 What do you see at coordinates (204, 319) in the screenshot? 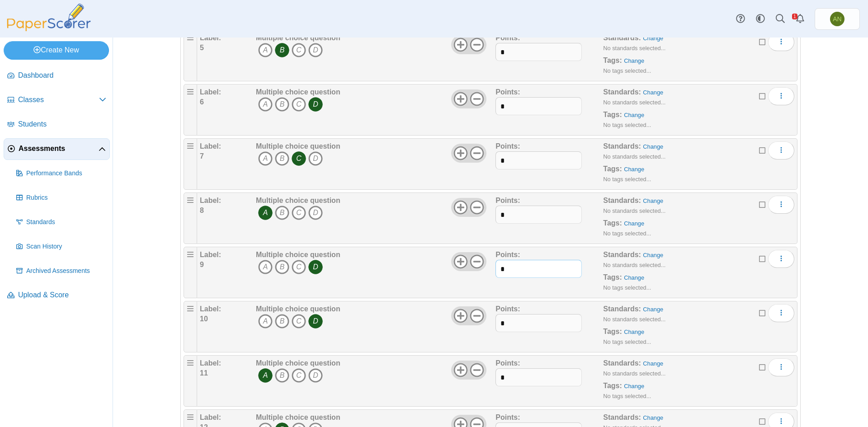
I see `b: 10` at bounding box center [204, 319].